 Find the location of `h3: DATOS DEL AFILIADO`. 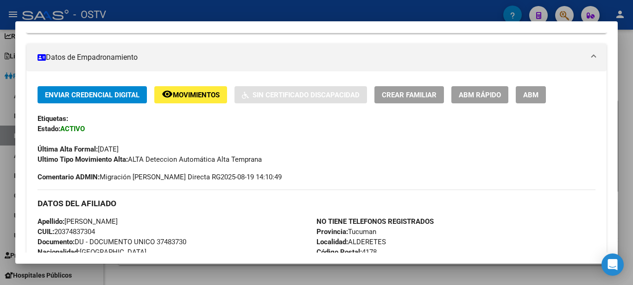

h3: DATOS DEL AFILIADO is located at coordinates (316, 203).